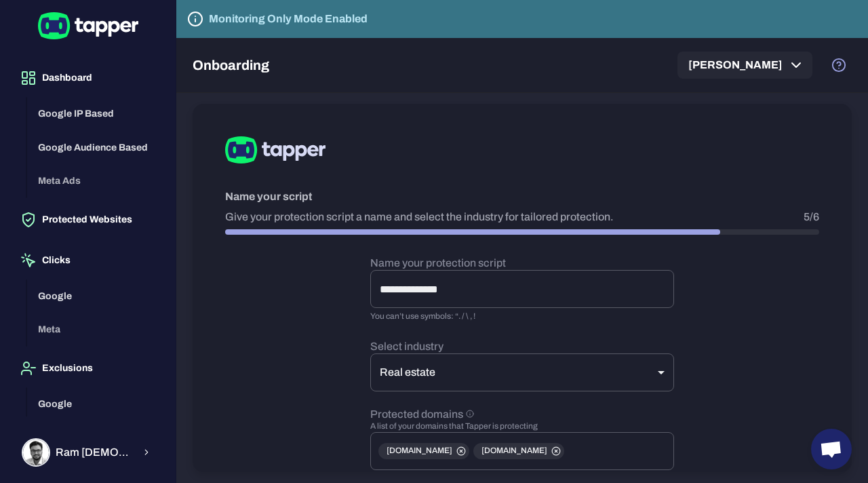 The image size is (868, 483). What do you see at coordinates (196, 19) in the screenshot?
I see `svg: Tapper is not blocking any fraudulent activity for this domain` at bounding box center [196, 19].